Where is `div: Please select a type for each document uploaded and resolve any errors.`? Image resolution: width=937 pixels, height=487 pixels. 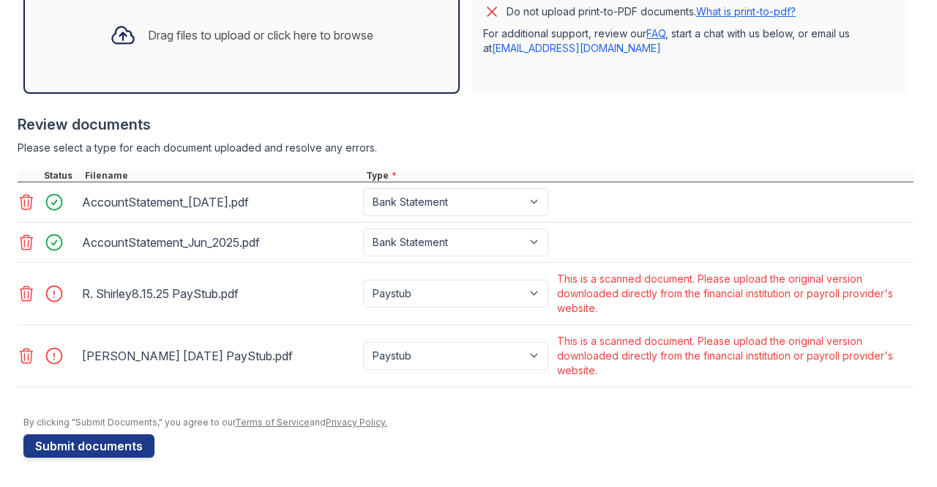 div: Please select a type for each document uploaded and resolve any errors. is located at coordinates (465, 148).